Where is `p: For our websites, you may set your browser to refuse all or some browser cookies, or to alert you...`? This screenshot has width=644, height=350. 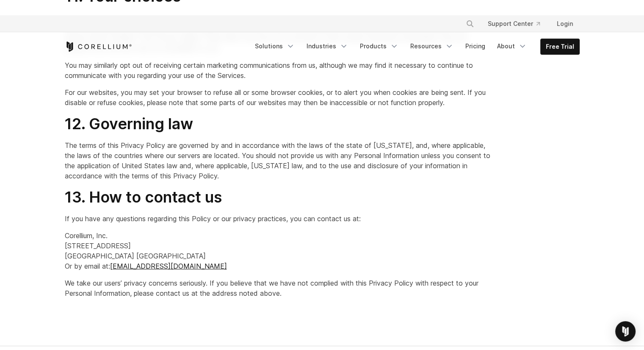 p: For our websites, you may set your browser to refuse all or some browser cookies, or to alert you... is located at coordinates (278, 98).